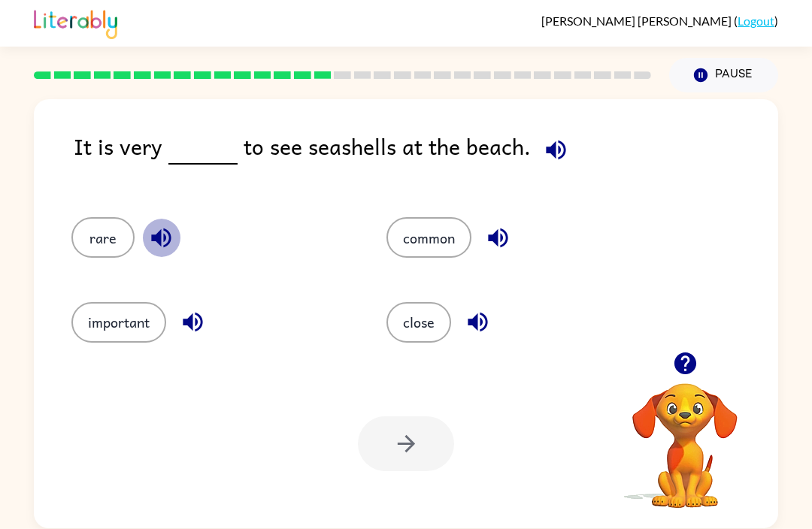 The image size is (812, 529). Describe the element at coordinates (756, 20) in the screenshot. I see `a: Logout` at that location.